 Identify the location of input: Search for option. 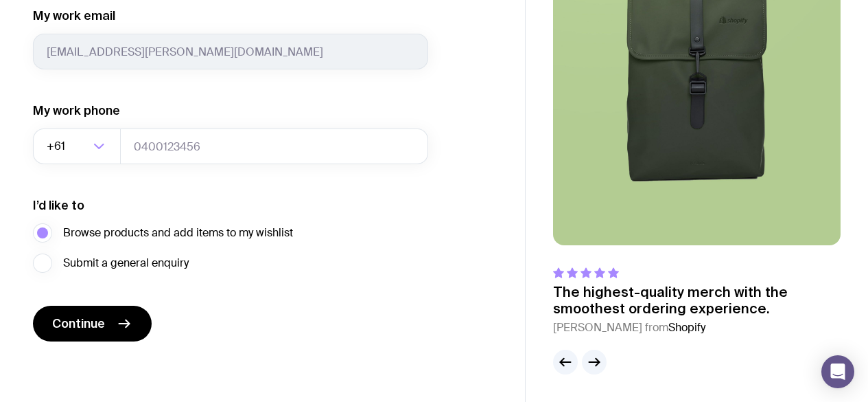
(79, 146).